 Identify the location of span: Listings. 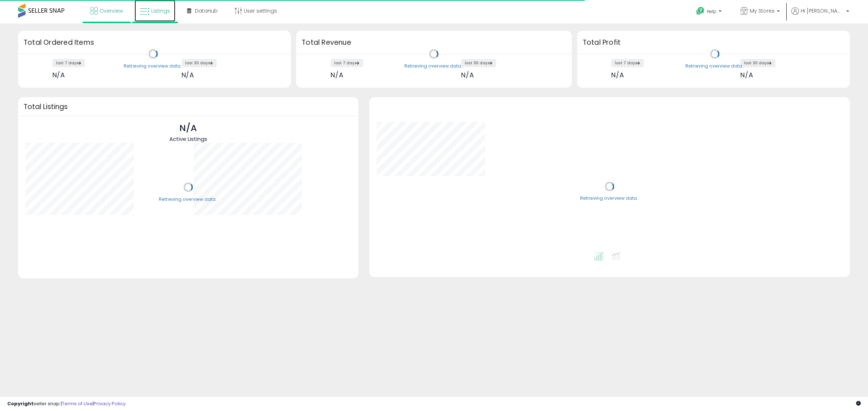
(160, 11).